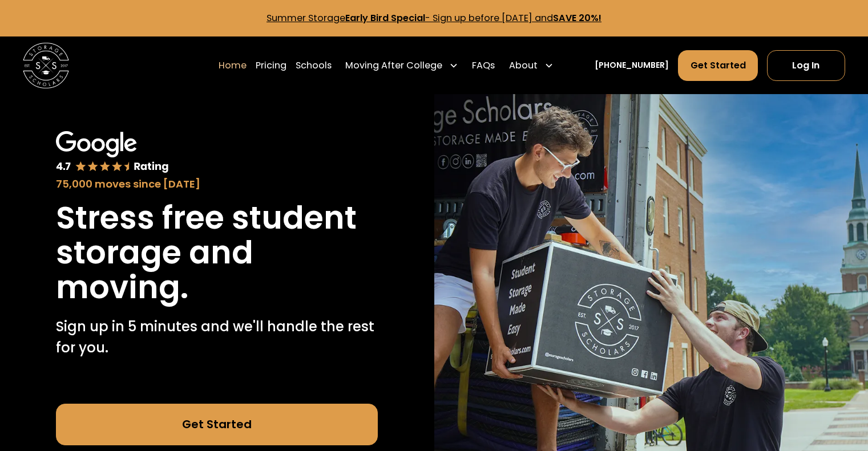 The height and width of the screenshot is (451, 868). I want to click on strong: Early Bird Special, so click(385, 17).